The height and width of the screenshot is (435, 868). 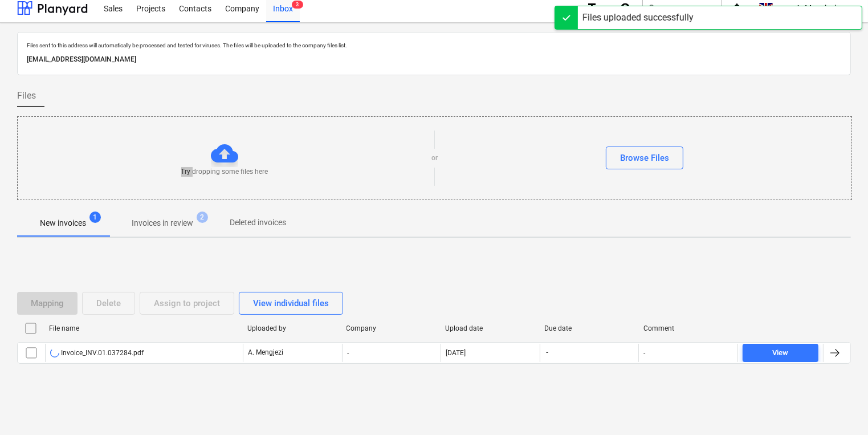 What do you see at coordinates (590, 328) in the screenshot?
I see `div: Due date` at bounding box center [590, 328].